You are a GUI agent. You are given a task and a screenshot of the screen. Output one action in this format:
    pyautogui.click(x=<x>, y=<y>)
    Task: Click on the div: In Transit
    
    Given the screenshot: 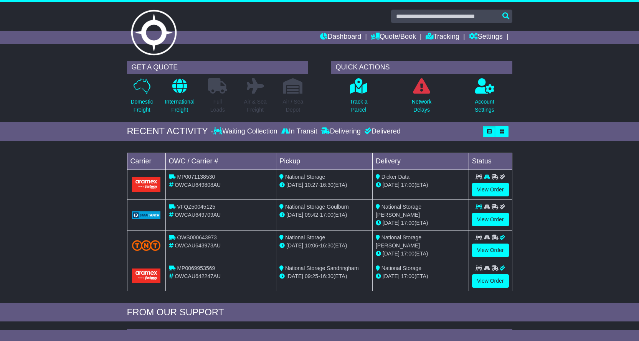 What is the action you would take?
    pyautogui.click(x=299, y=132)
    